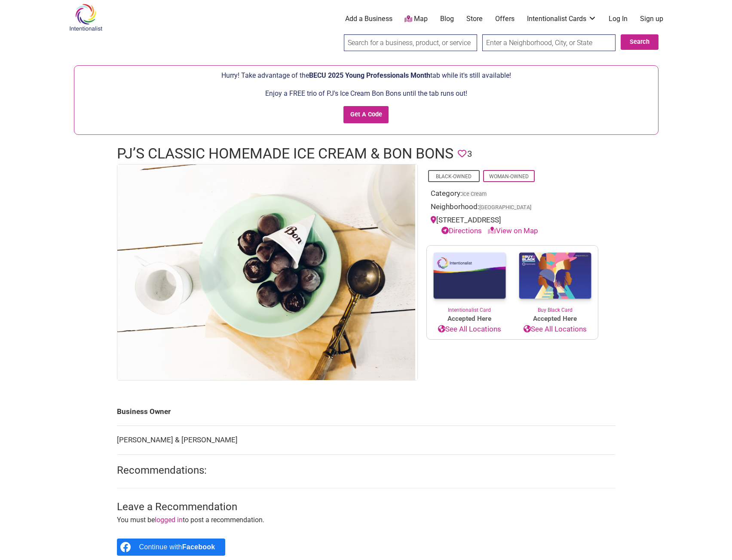 The width and height of the screenshot is (732, 560). What do you see at coordinates (470, 154) in the screenshot?
I see `span: 3` at bounding box center [470, 154].